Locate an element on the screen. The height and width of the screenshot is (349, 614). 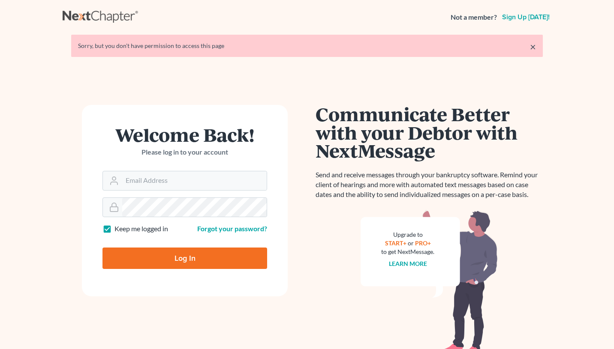
div: Upgrade to is located at coordinates (408, 235).